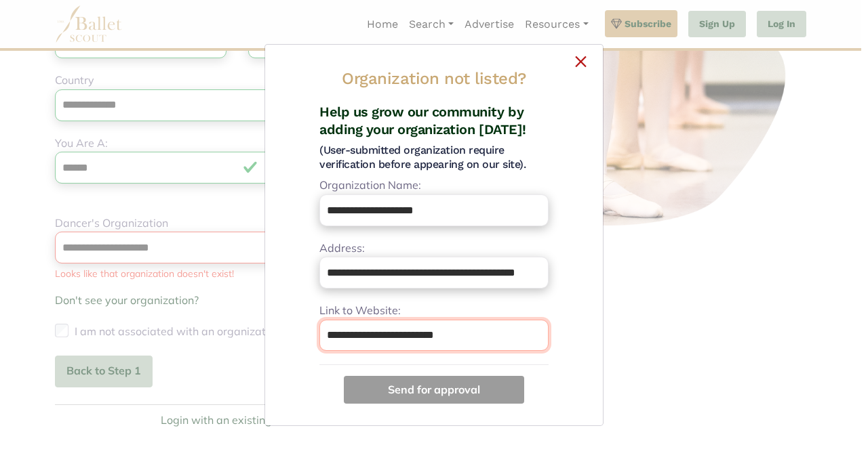  I want to click on h5: (User-submitted organization require verification before appearing on our site)., so click(434, 158).